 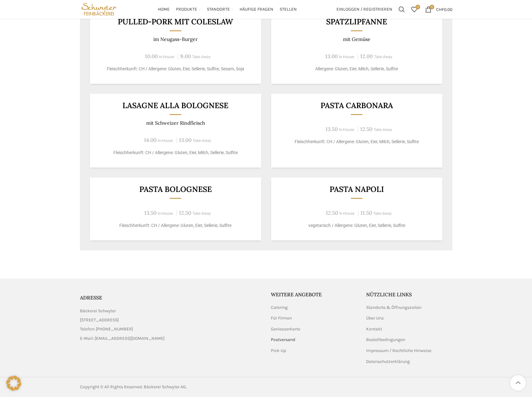 I want to click on a: Kontakt, so click(x=374, y=329).